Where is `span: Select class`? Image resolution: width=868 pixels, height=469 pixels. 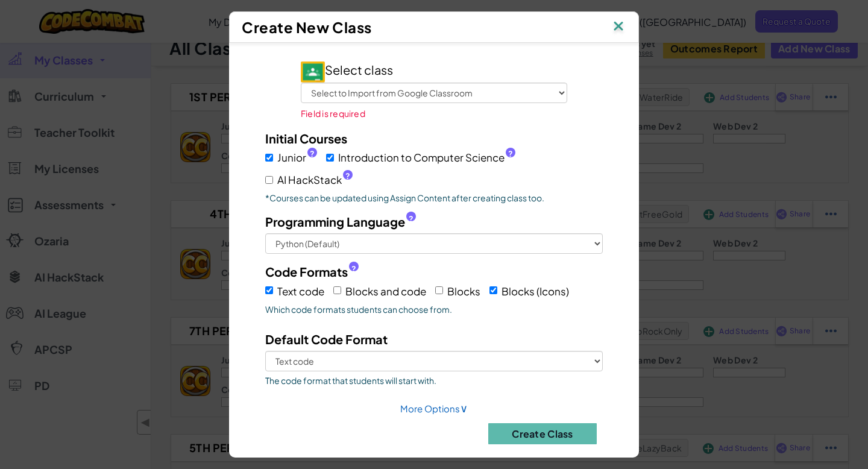
span: Select class is located at coordinates (346, 70).